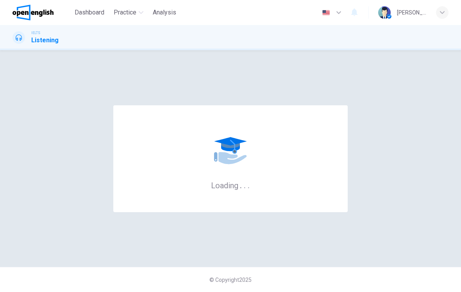  I want to click on span: Dashboard, so click(90, 13).